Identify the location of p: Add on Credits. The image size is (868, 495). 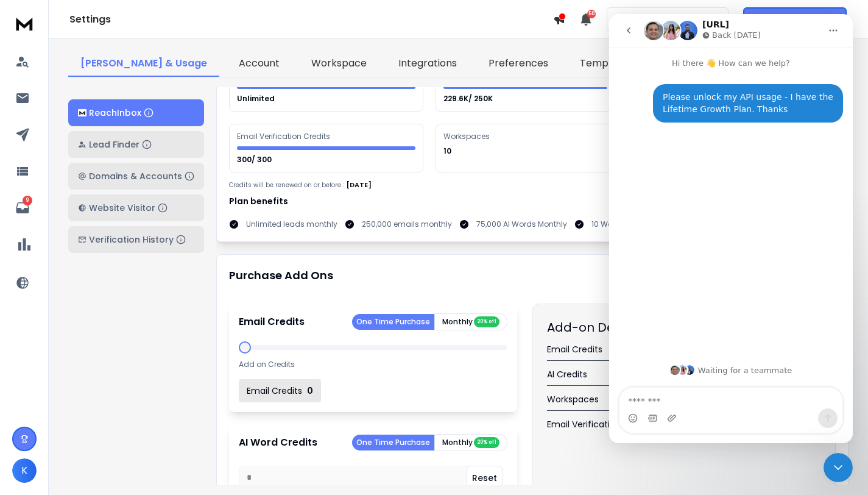
(267, 364).